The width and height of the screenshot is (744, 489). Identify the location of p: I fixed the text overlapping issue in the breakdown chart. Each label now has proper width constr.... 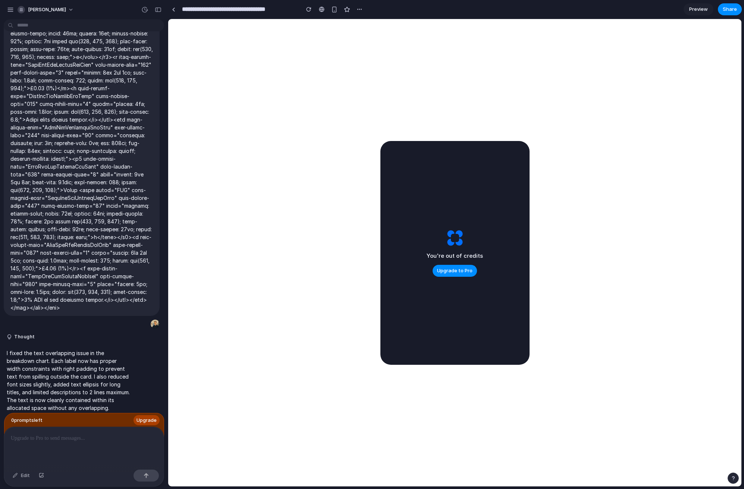
(69, 380).